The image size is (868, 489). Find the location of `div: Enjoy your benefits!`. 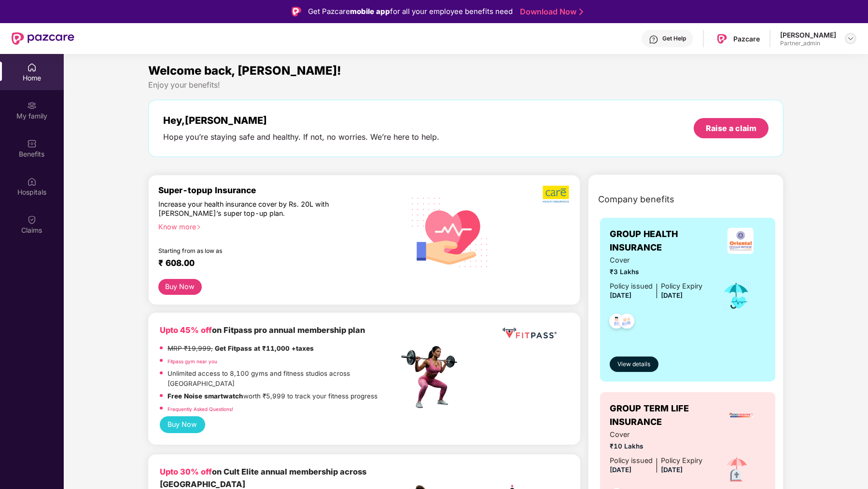

div: Enjoy your benefits! is located at coordinates (466, 85).